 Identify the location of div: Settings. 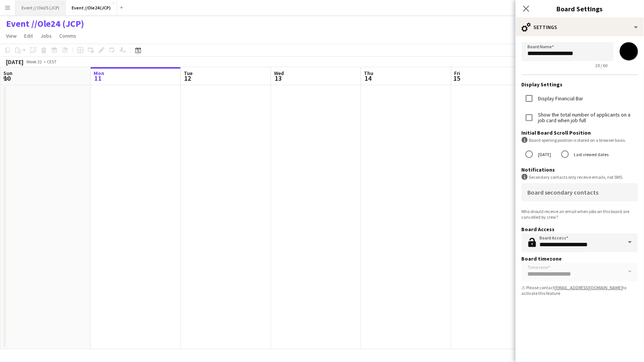
(580, 27).